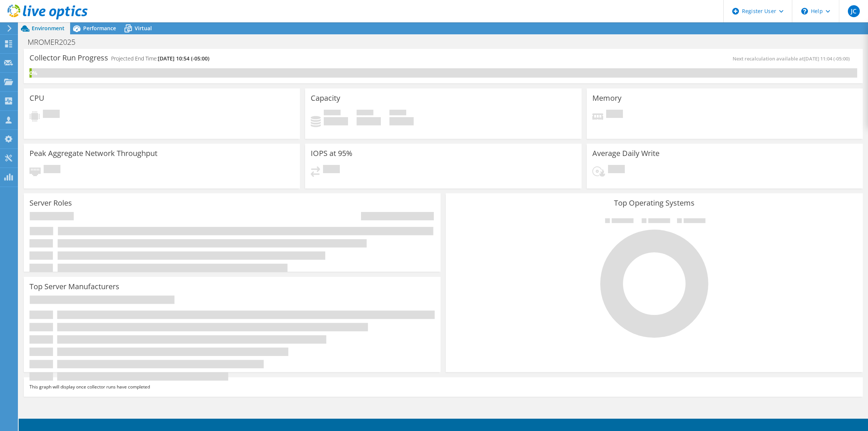  Describe the element at coordinates (793, 58) in the screenshot. I see `span: Next recalculation available at` at that location.